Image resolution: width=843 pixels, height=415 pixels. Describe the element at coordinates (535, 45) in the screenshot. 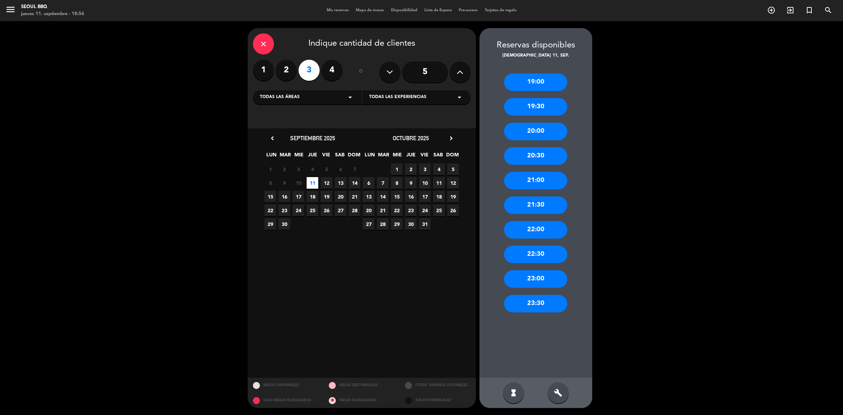

I see `div: Reservas disponibles` at that location.